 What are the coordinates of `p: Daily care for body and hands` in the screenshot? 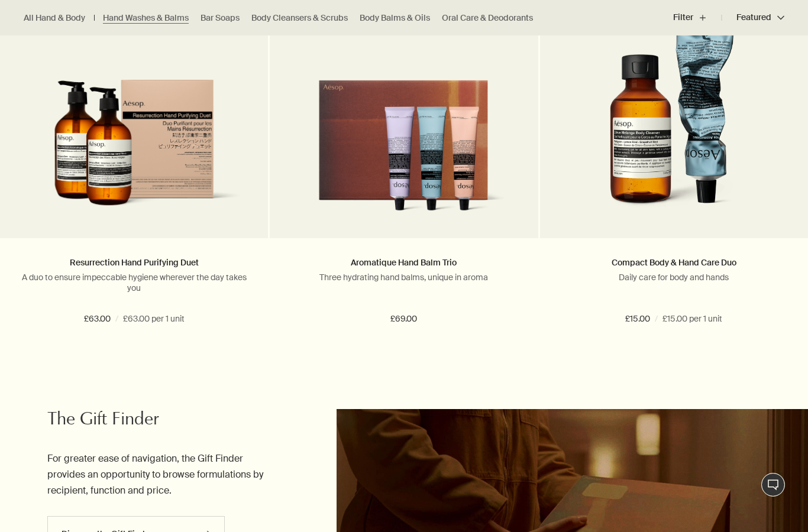 It's located at (674, 277).